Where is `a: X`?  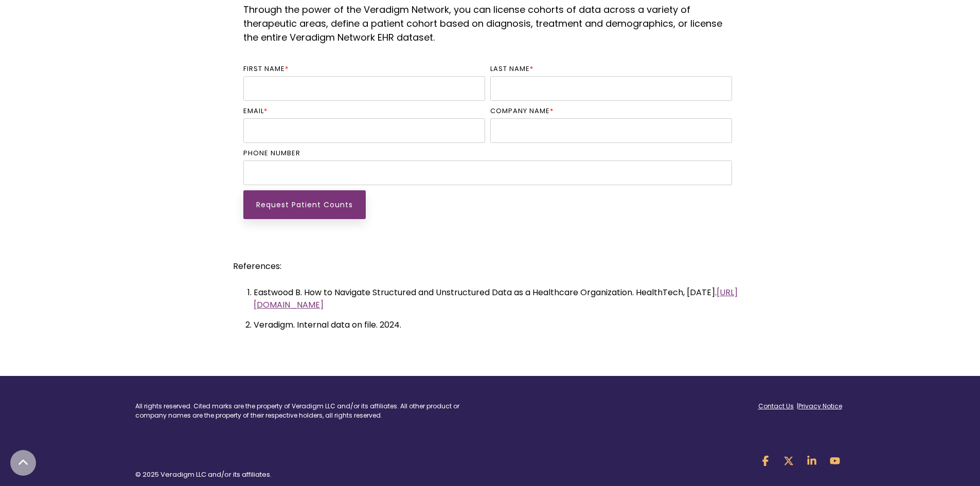 a: X is located at coordinates (789, 461).